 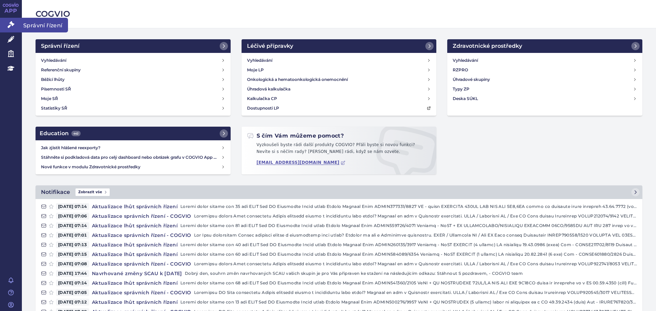 What do you see at coordinates (255, 70) in the screenshot?
I see `h4: Moje LP` at bounding box center [255, 70].